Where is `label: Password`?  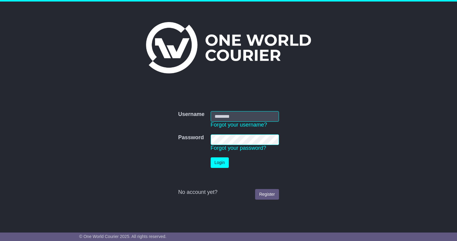
label: Password is located at coordinates (191, 138).